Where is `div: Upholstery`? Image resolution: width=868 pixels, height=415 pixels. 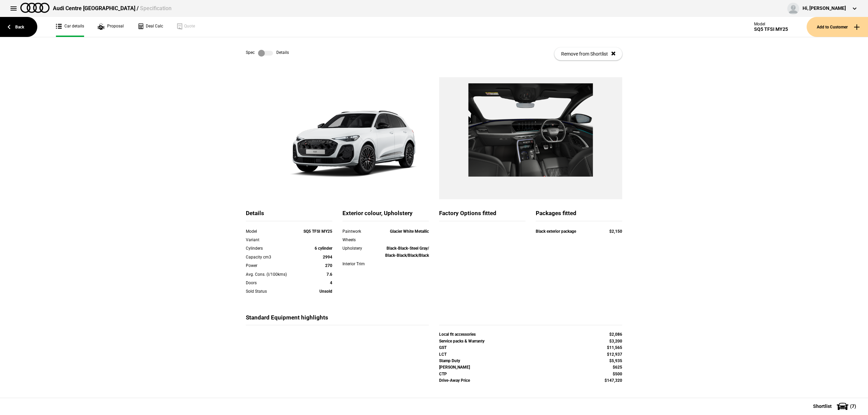
div: Upholstery is located at coordinates (360, 249).